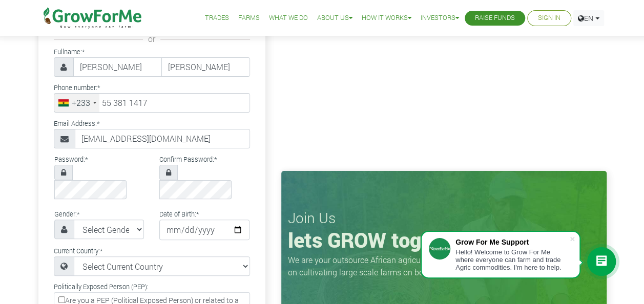 The height and width of the screenshot is (304, 644). Describe the element at coordinates (77, 103) in the screenshot. I see `div: Ghana (Gaana): +233` at that location.